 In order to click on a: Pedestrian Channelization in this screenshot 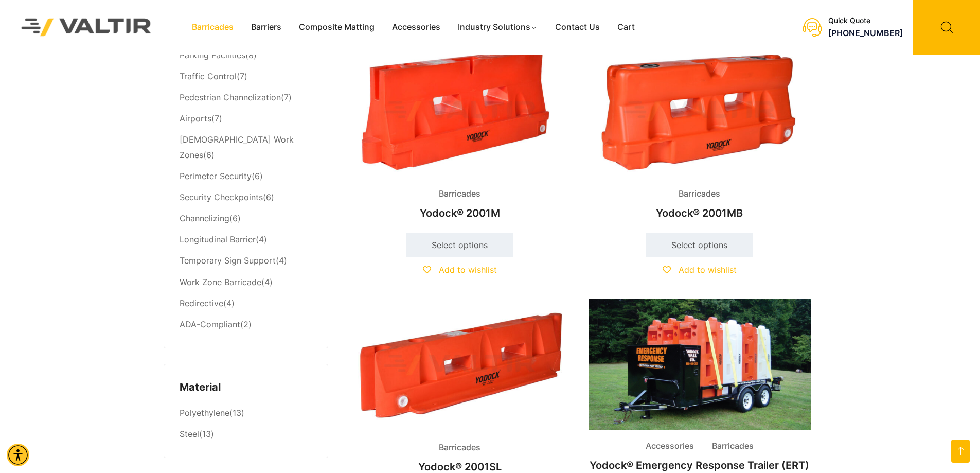, I will do `click(230, 97)`.